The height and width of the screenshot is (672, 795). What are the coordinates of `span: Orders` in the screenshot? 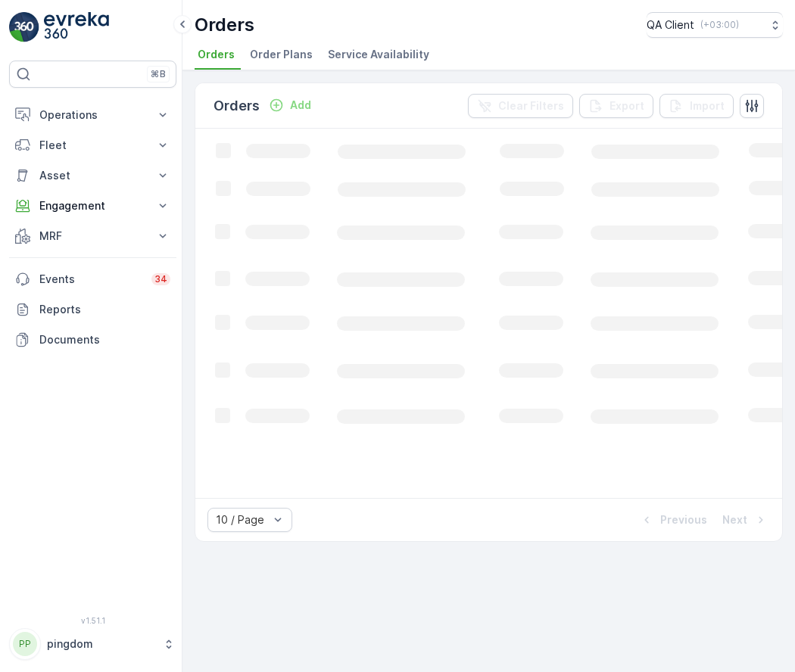 It's located at (216, 55).